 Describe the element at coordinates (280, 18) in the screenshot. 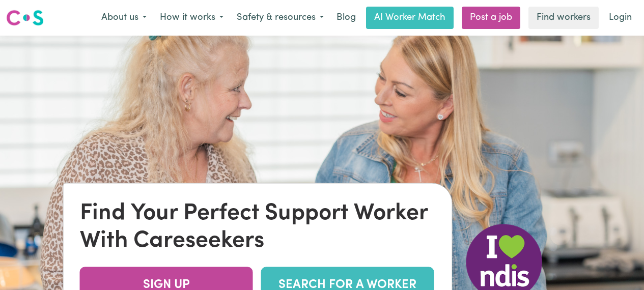

I see `button: Safety & resources` at that location.